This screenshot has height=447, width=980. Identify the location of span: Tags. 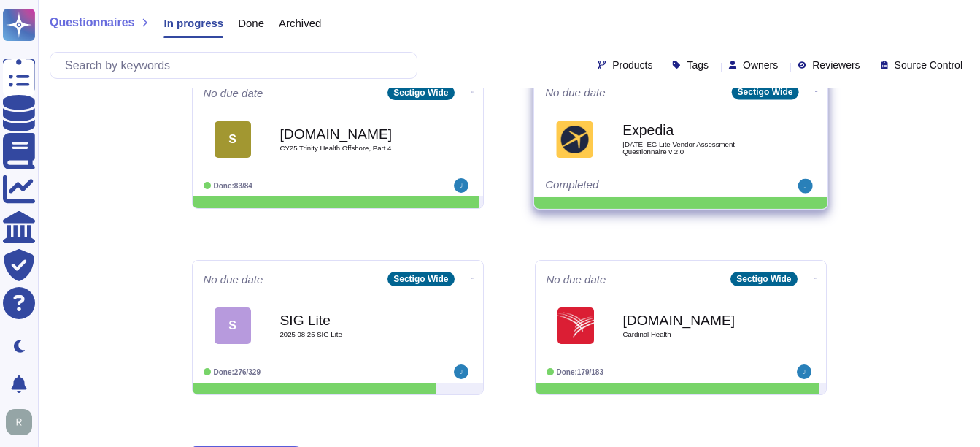
(698, 65).